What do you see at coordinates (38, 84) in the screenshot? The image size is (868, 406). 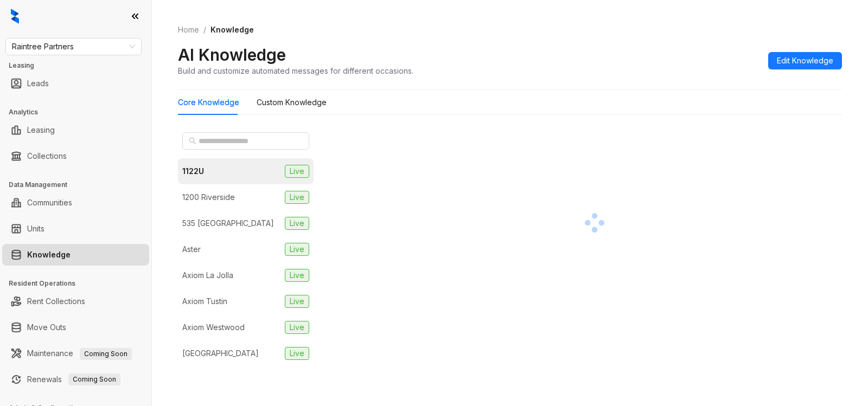 I see `a: Leads` at bounding box center [38, 84].